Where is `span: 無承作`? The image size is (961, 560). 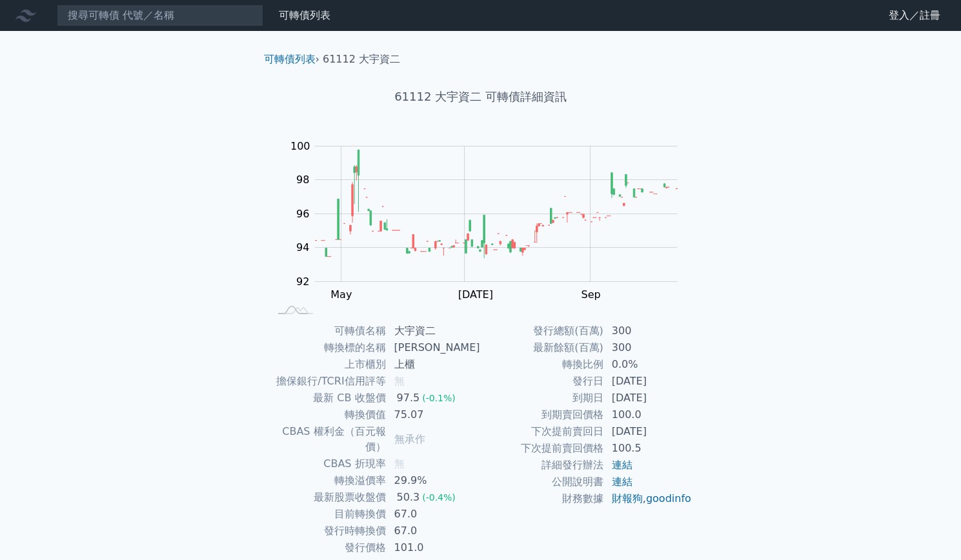
span: 無承作 is located at coordinates (410, 438).